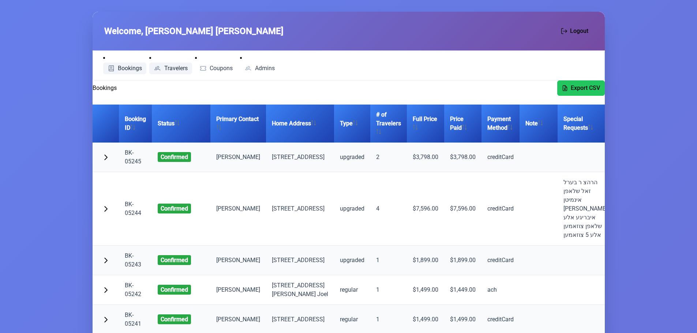 The width and height of the screenshot is (697, 333). What do you see at coordinates (259, 68) in the screenshot?
I see `a: Admins` at bounding box center [259, 68].